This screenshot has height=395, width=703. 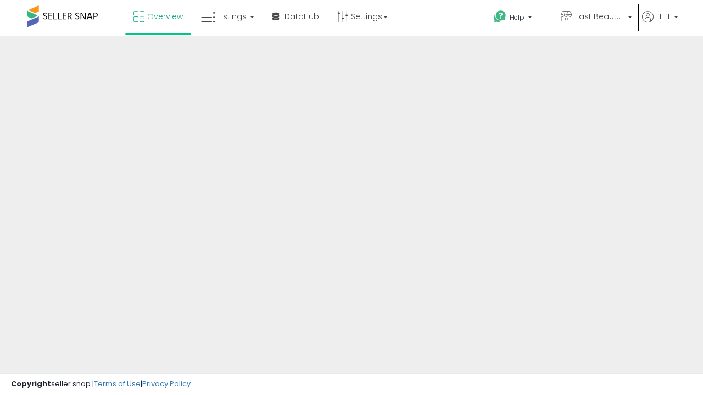 I want to click on a: Terms of Use, so click(x=117, y=384).